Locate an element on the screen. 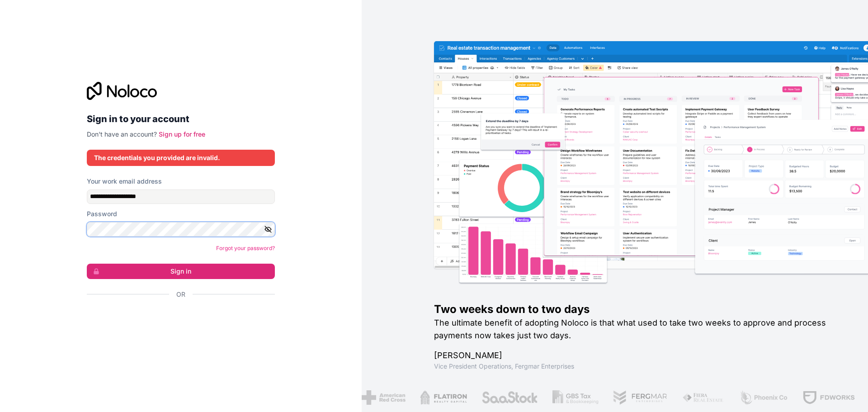  span: Don't have an account? is located at coordinates (122, 134).